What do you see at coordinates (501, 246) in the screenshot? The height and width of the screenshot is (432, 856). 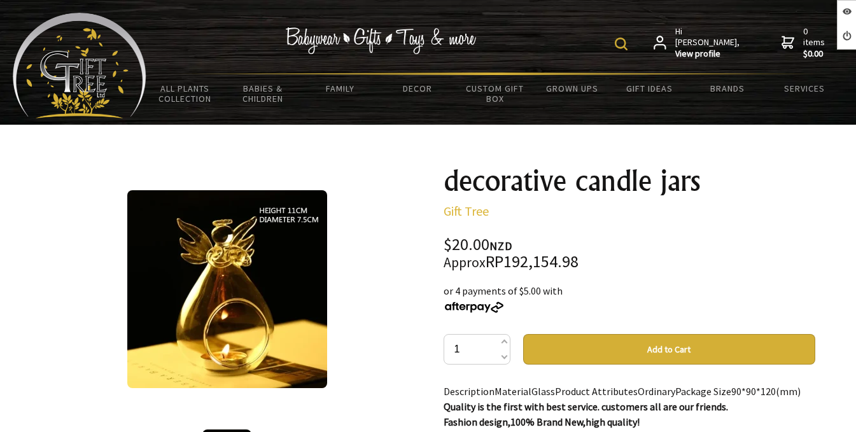 I see `span: NZD` at bounding box center [501, 246].